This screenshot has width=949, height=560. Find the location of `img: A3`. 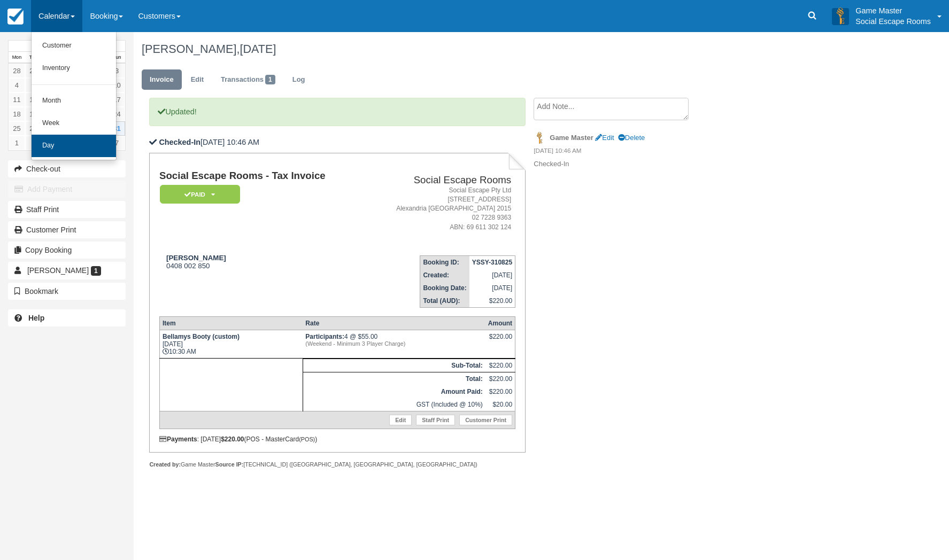

img: A3 is located at coordinates (841, 16).